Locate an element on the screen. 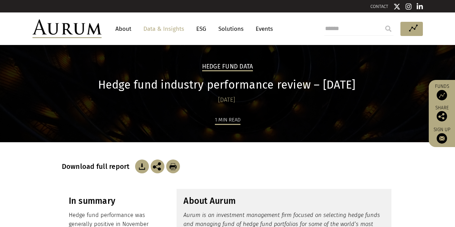 The width and height of the screenshot is (455, 227). h2: Hedge Fund Data is located at coordinates (228, 67).